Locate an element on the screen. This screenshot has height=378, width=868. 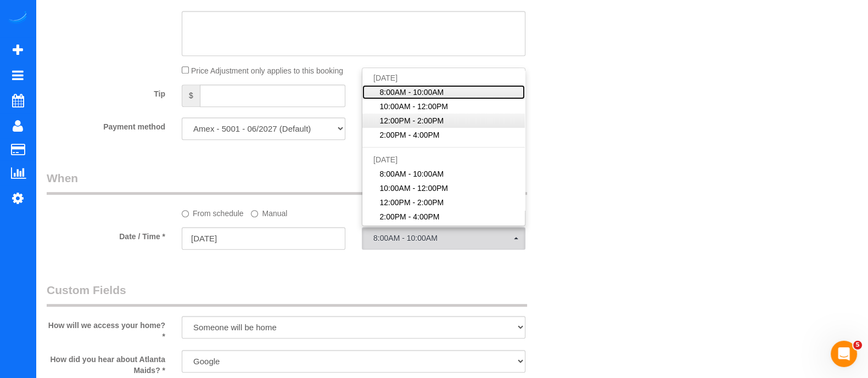
img: Automaid Logo is located at coordinates (17, 18).